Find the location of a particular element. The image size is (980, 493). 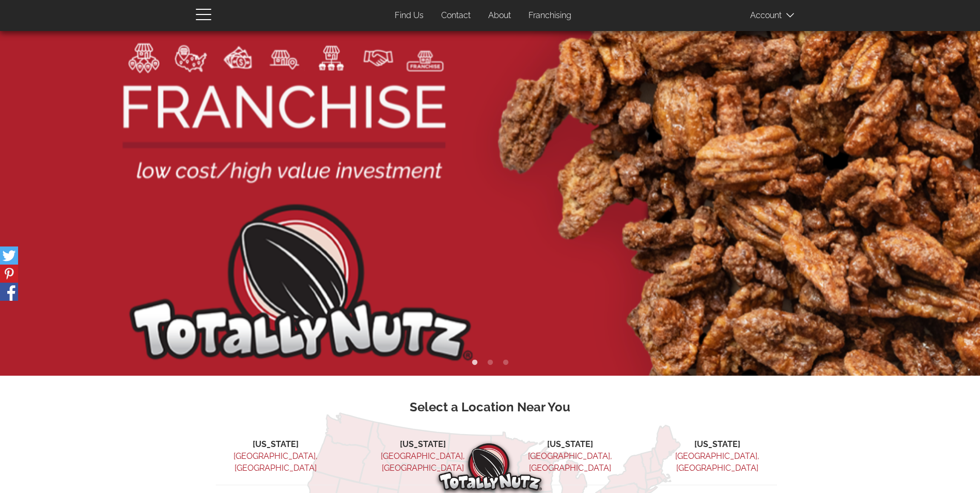

a: Find Us is located at coordinates (409, 16).